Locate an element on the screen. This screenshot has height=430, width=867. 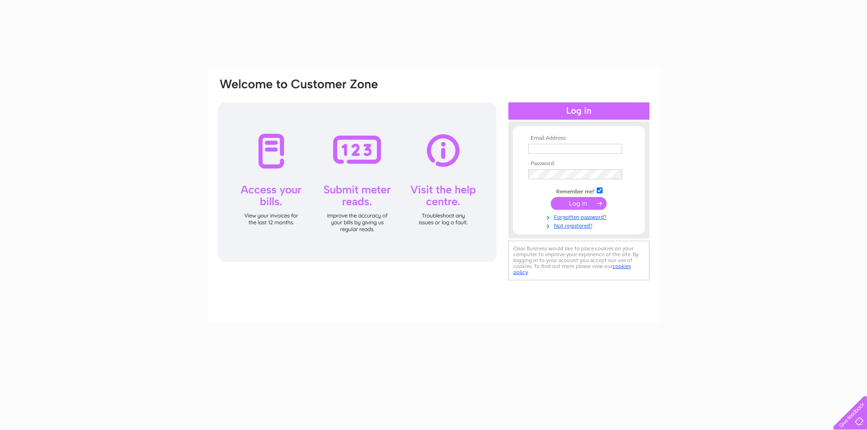
a: Forgotten password? is located at coordinates (580, 216).